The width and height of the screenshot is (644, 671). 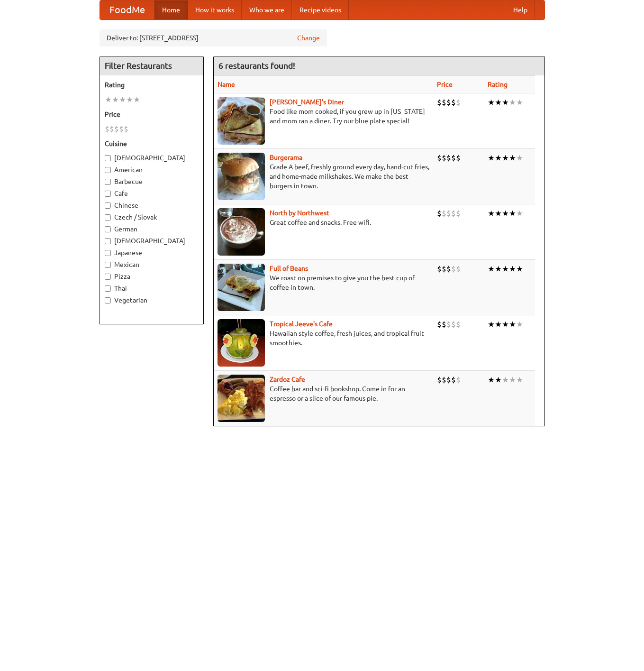 I want to click on a: Burgerama, so click(x=286, y=157).